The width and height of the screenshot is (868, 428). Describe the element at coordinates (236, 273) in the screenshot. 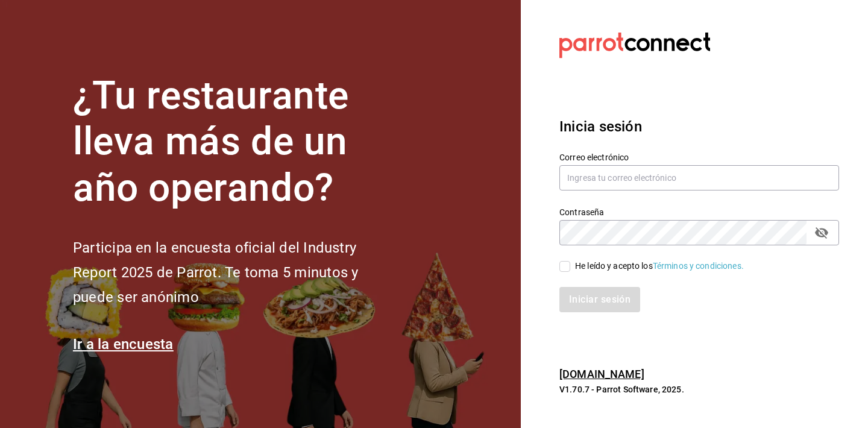

I see `h2: Participa en la encuesta oficial del Industry Report 2025 de Parrot. Te toma 5 minutos y puede se...` at that location.